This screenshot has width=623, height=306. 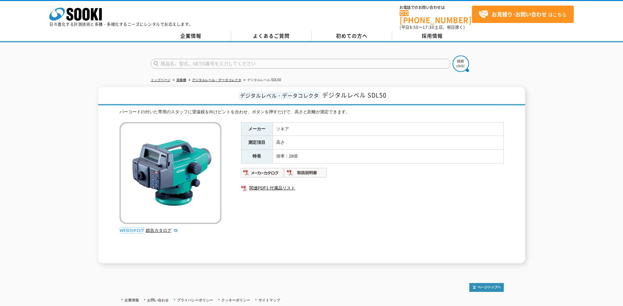 I want to click on img: btn_search.png, so click(x=460, y=64).